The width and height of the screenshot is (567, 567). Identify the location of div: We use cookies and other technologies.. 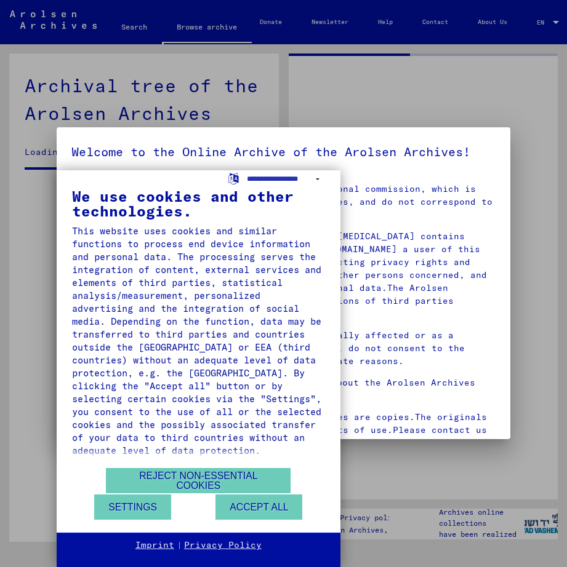
(198, 204).